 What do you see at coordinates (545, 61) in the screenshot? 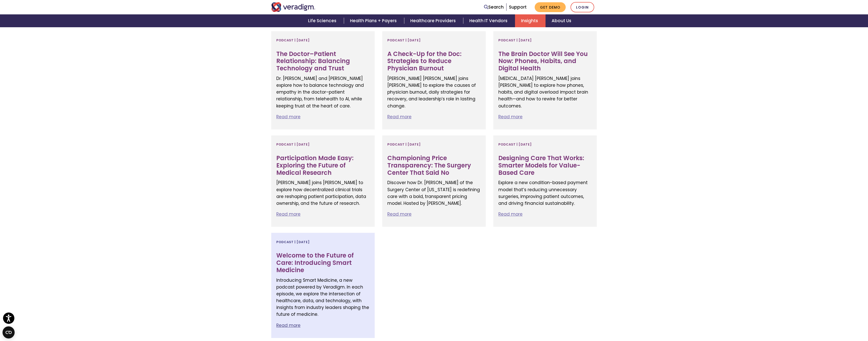
I see `h3: The Brain Doctor Will See You Now: Phones, Habits, and Digital Health` at bounding box center [545, 61].